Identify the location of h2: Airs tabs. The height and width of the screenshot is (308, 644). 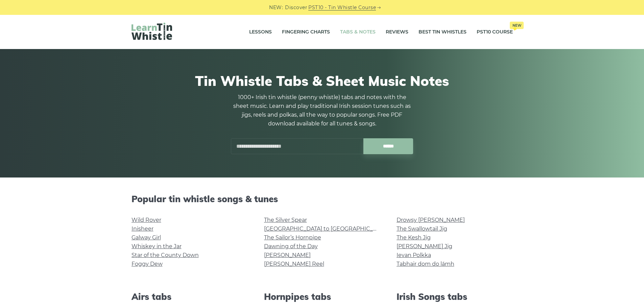
(189, 297).